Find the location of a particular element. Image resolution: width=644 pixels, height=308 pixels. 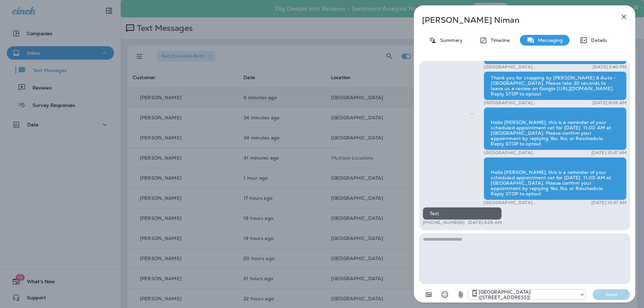

p: Summary is located at coordinates (449, 40).